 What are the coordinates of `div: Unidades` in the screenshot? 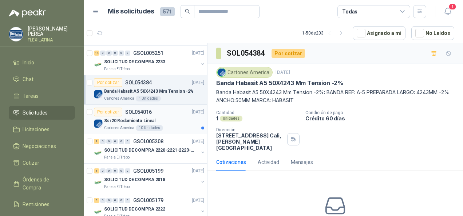 It's located at (231, 119).